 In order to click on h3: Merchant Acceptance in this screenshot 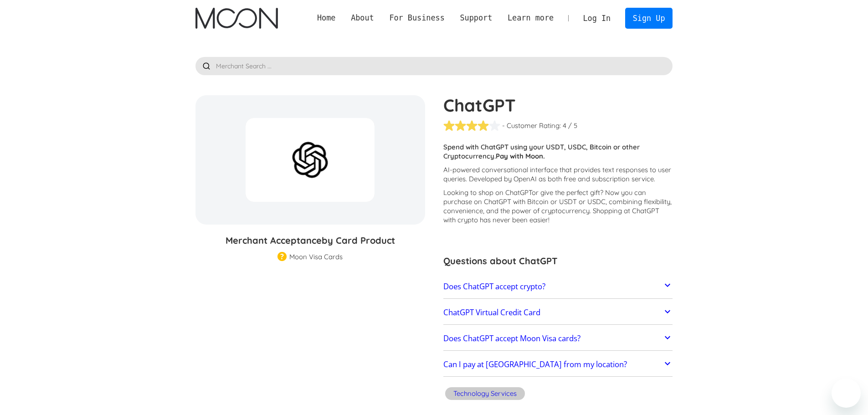, I will do `click(310, 241)`.